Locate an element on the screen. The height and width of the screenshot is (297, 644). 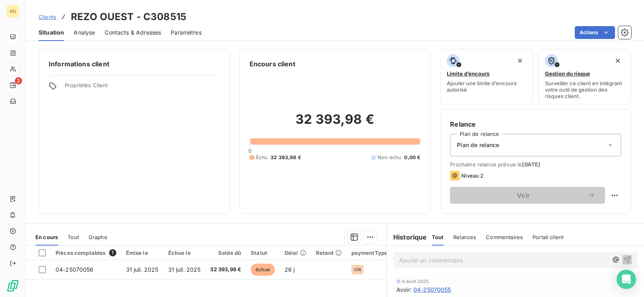
div: GU is located at coordinates (13, 11).